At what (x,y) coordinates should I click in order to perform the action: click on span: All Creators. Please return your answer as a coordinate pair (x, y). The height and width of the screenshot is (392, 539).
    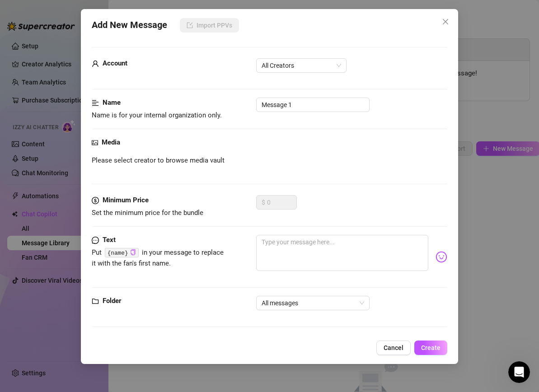
    Looking at the image, I should click on (301, 66).